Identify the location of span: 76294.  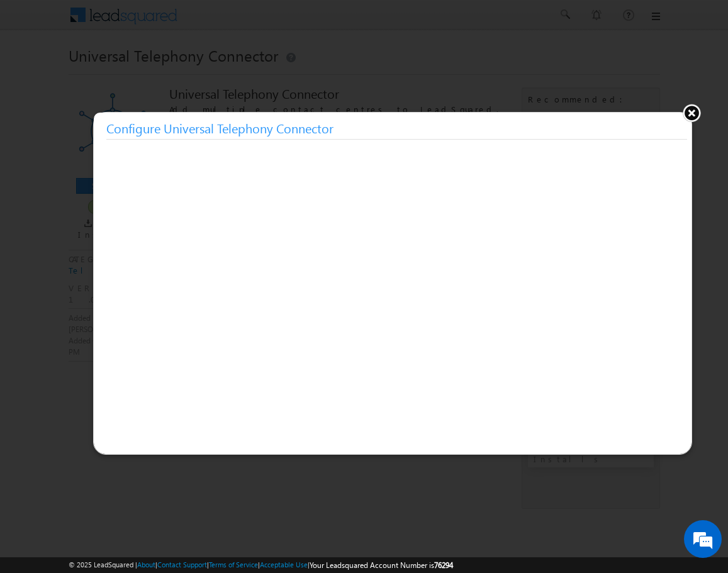
(444, 565).